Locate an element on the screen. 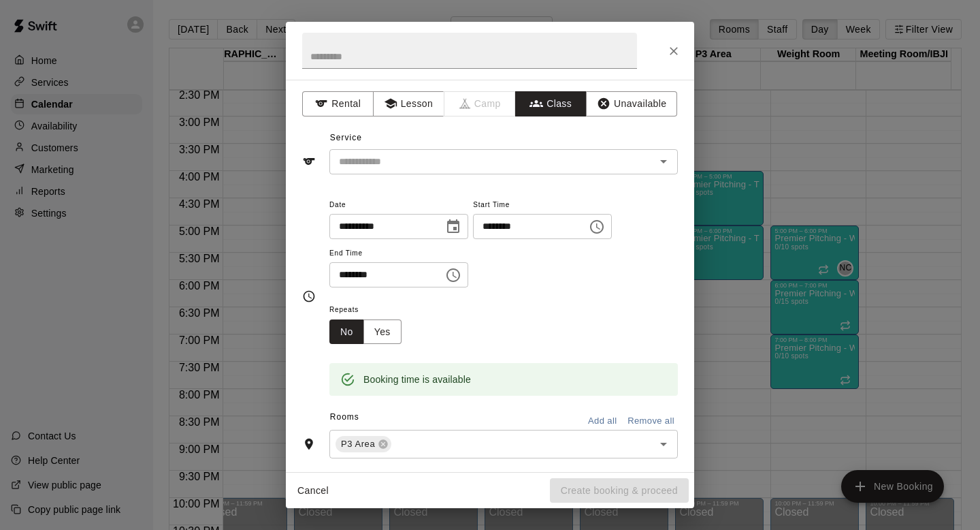 This screenshot has height=530, width=980. button: Choose time, selected time is 7:00 PM is located at coordinates (454, 275).